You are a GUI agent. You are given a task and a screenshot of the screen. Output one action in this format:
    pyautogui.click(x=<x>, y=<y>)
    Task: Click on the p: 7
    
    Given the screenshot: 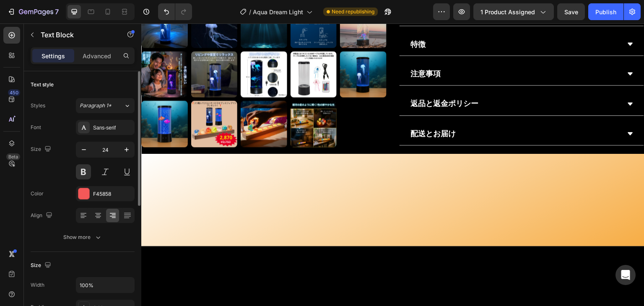 What is the action you would take?
    pyautogui.click(x=56, y=12)
    